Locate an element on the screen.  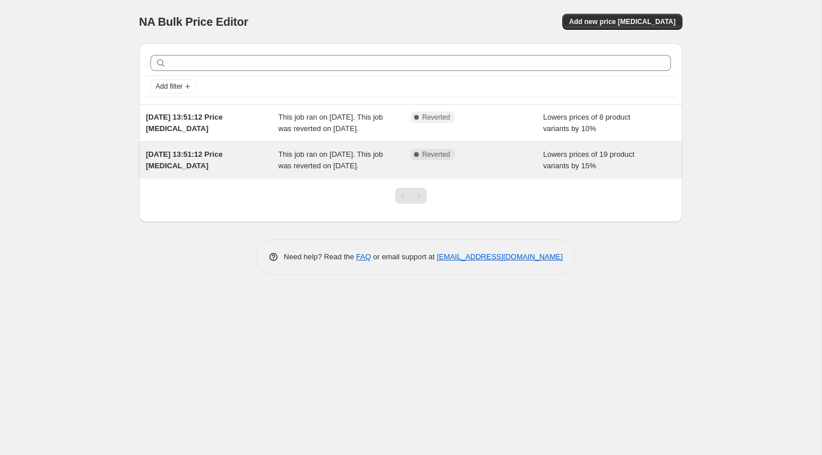
span: NA Bulk Price Editor is located at coordinates (193, 22).